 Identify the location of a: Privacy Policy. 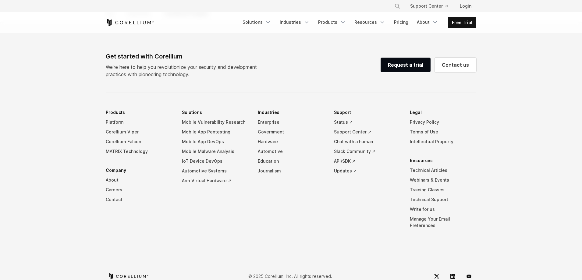
(443, 122).